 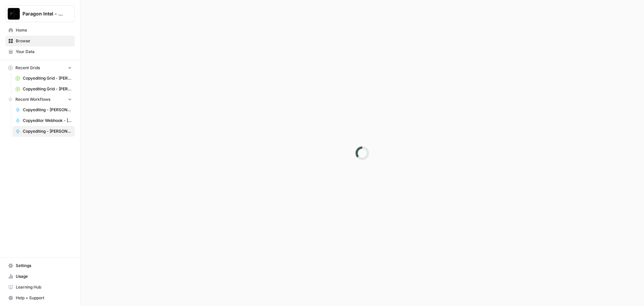 I want to click on a: Learning Hub, so click(x=40, y=287).